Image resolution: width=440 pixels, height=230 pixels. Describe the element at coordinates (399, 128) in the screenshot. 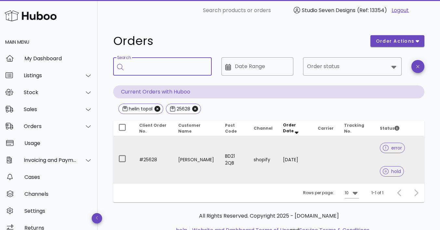

I see `th: Status` at that location.